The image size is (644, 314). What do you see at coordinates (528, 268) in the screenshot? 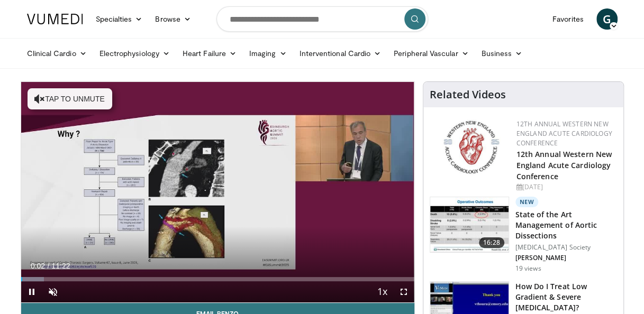
I see `p: 19 views` at bounding box center [528, 268].